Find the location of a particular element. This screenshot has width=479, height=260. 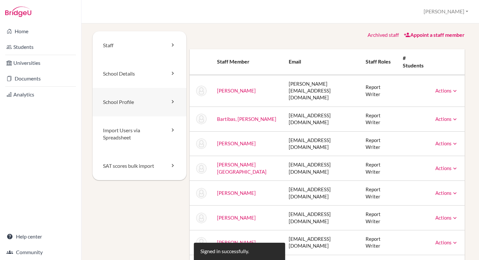

img: Bridge-U is located at coordinates (18, 12).